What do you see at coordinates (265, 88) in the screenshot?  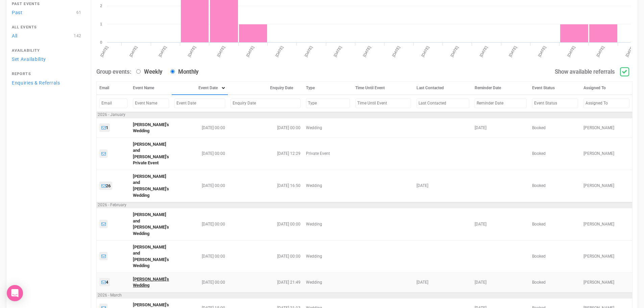 I see `th: Enquiry Date` at bounding box center [265, 88].